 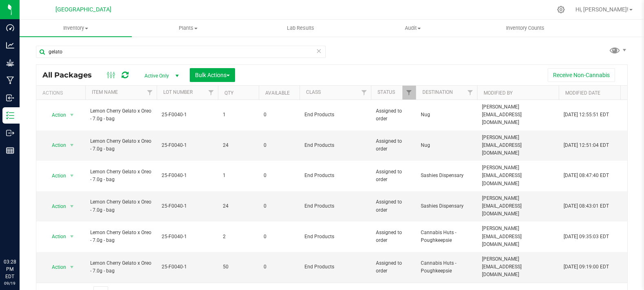 What do you see at coordinates (386, 92) in the screenshot?
I see `a: Status` at bounding box center [386, 92].